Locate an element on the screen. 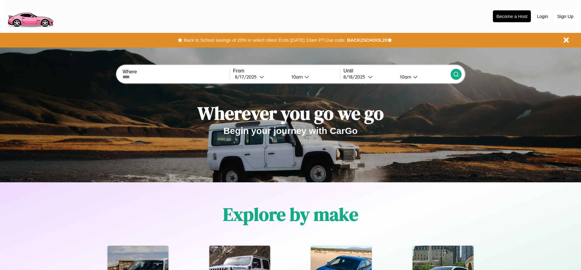 Image resolution: width=581 pixels, height=270 pixels. label: Where is located at coordinates (176, 72).